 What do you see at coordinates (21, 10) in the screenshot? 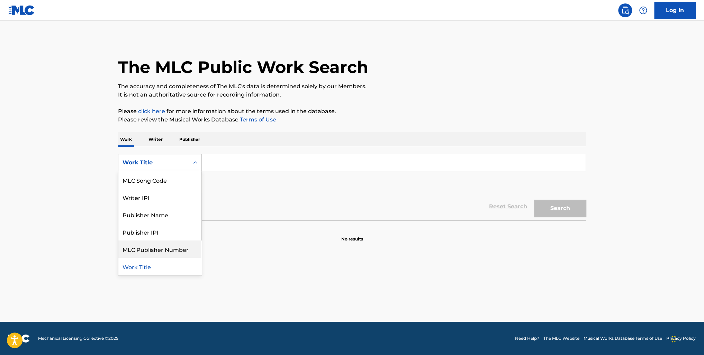
I see `img: MLC Logo` at bounding box center [21, 10].